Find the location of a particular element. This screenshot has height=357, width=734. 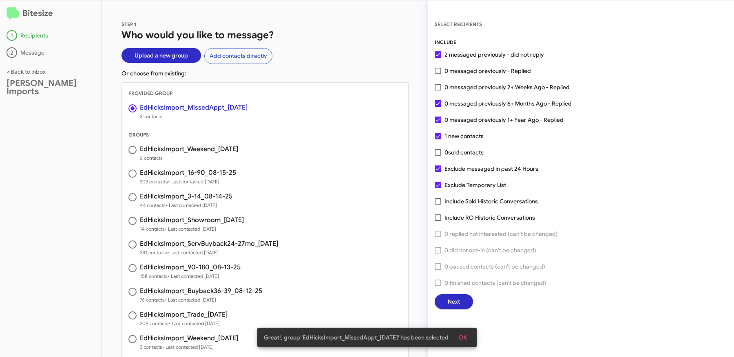

span: SELECT RECIPIENTS is located at coordinates (459, 24).